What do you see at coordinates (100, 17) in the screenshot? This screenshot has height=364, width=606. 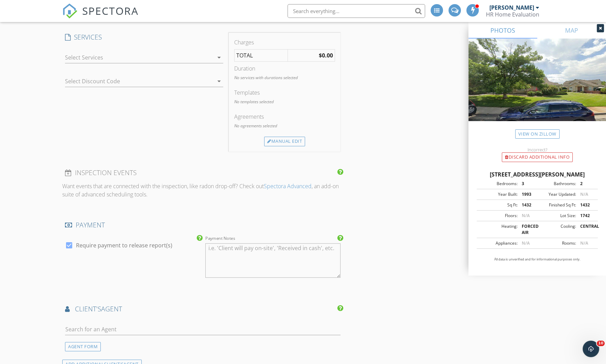 I see `a: SPECTORA` at bounding box center [100, 17].